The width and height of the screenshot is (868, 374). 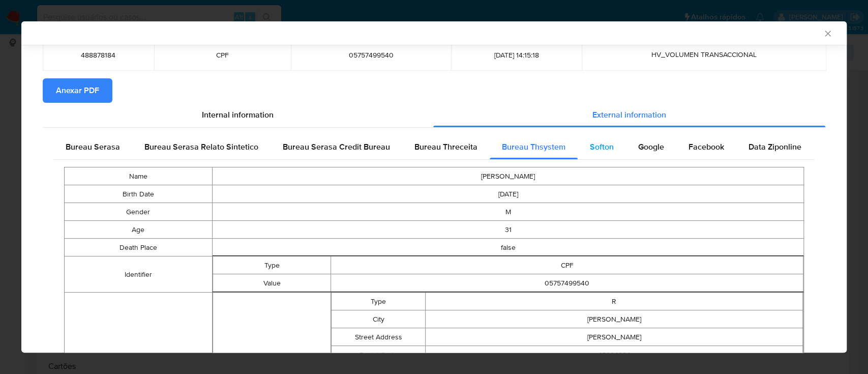 I want to click on td: Name, so click(x=138, y=176).